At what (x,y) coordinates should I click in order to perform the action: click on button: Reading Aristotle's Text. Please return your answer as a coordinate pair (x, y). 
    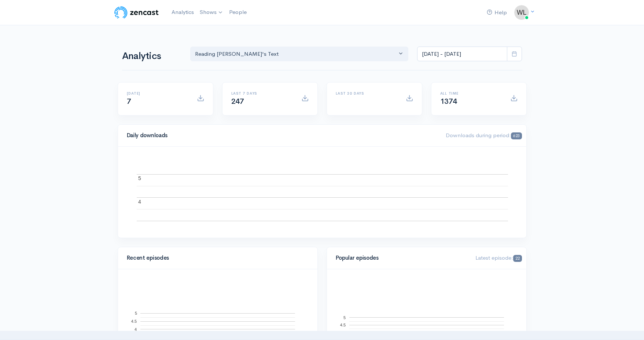
    Looking at the image, I should click on (300, 54).